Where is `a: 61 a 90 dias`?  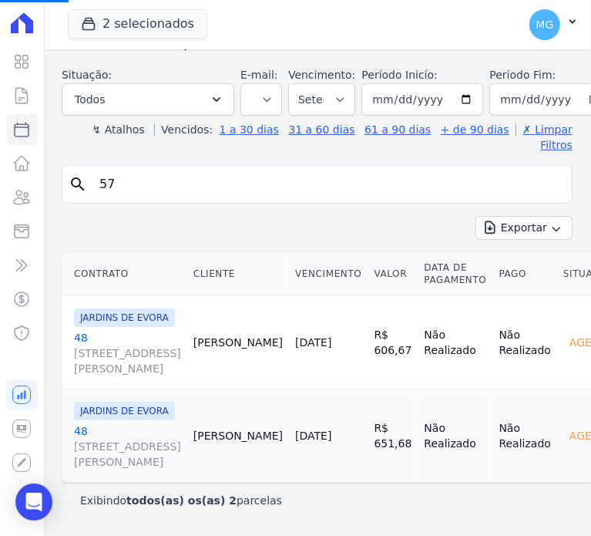 a: 61 a 90 dias is located at coordinates (398, 129).